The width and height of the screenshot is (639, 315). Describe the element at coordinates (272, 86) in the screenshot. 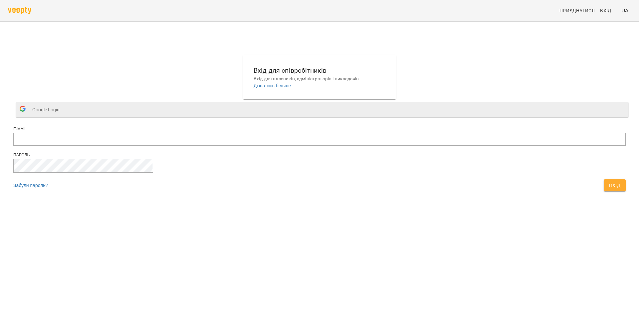

I see `a: Дізнатись більше` at that location.